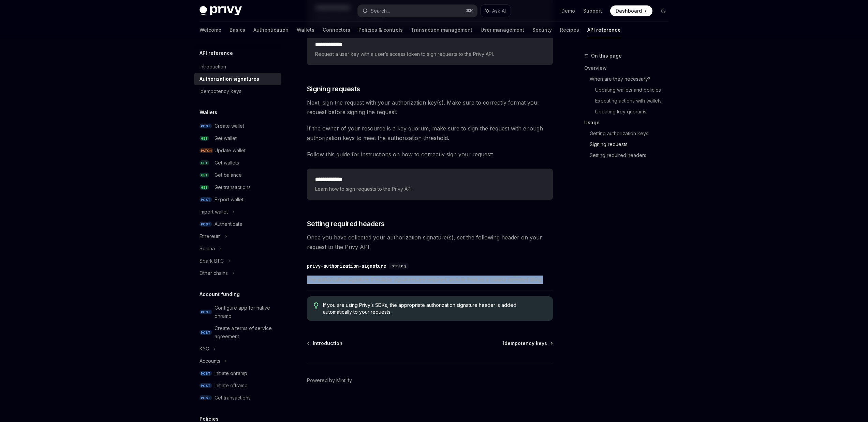  Describe the element at coordinates (233, 398) in the screenshot. I see `div: Get transactions` at that location.